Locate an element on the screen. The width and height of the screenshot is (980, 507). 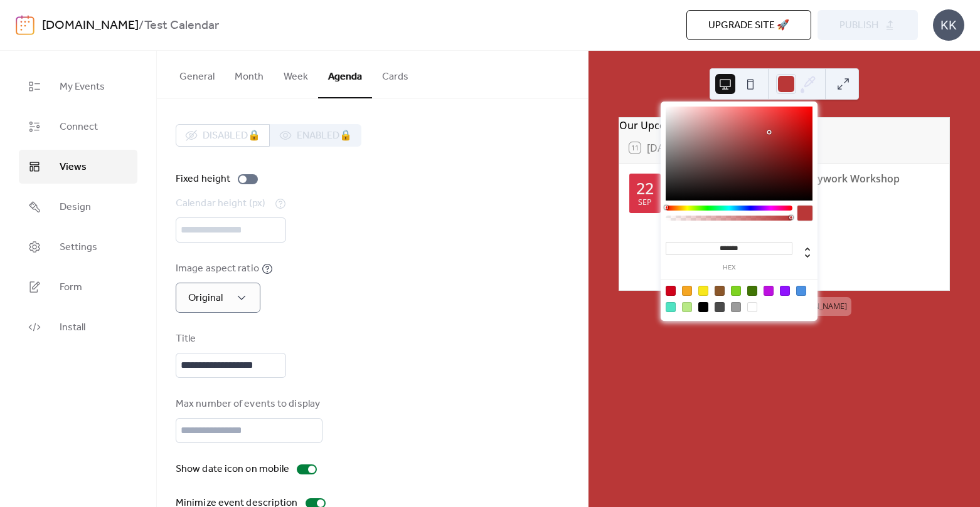
div: Image aspect ratio is located at coordinates (217, 269).